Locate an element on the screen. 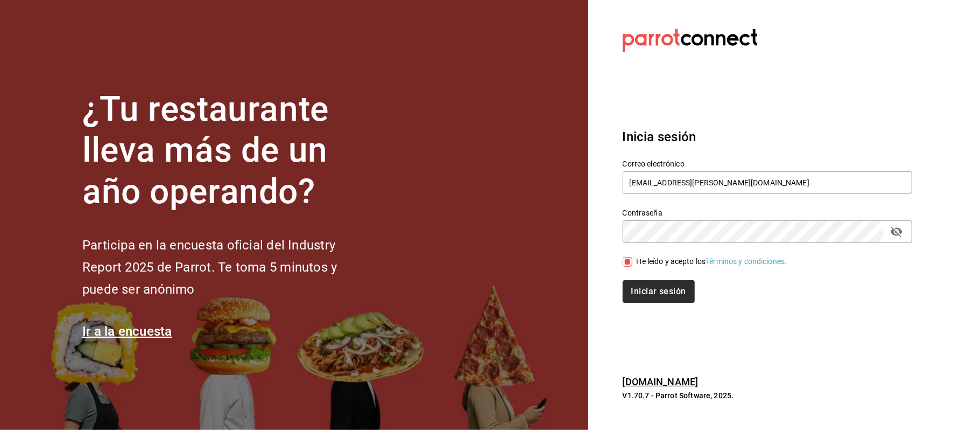  button: Iniciar sesión is located at coordinates (659, 291).